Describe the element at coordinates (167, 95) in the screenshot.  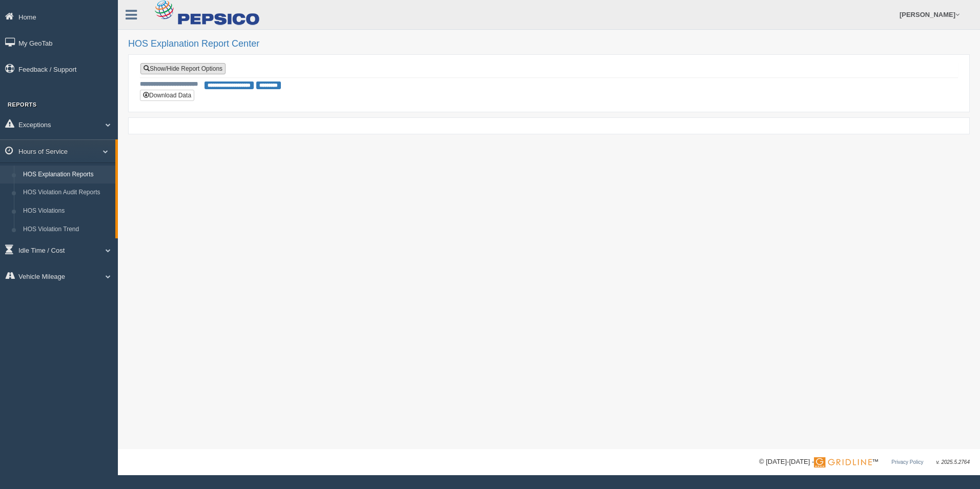
I see `button: Download Data` at that location.